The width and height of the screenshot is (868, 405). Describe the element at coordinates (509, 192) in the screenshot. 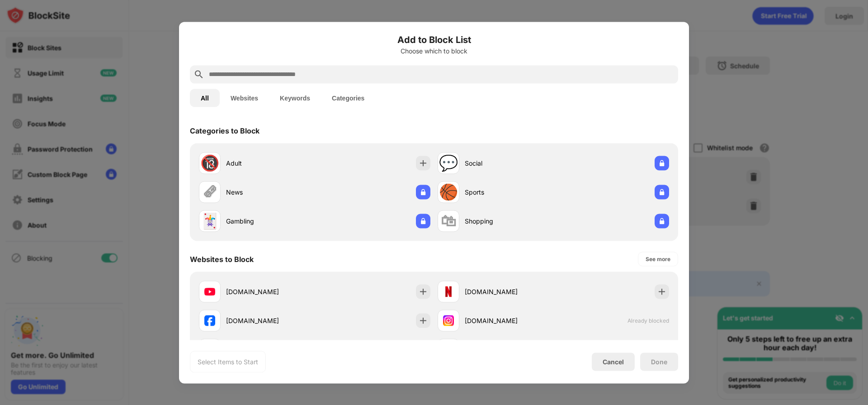

I see `div: Sports` at that location.